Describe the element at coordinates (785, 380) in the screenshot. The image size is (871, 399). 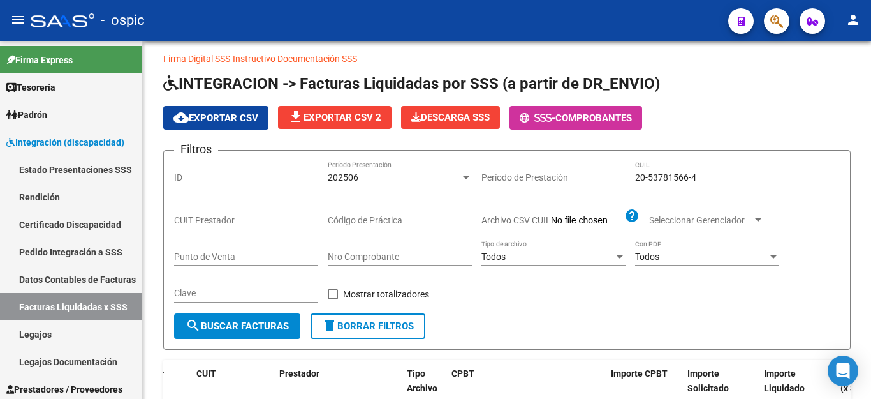
I see `span: Importe Liquidado` at that location.